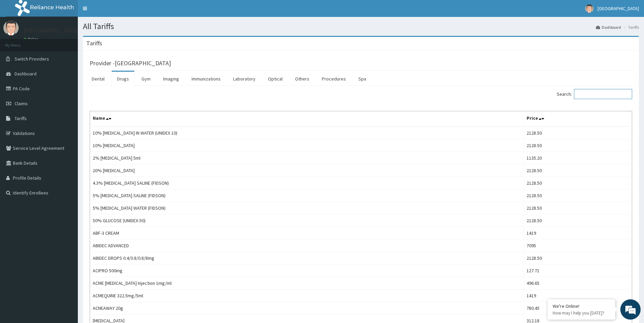 The image size is (644, 323). What do you see at coordinates (578, 158) in the screenshot?
I see `td: 1135.20` at bounding box center [578, 158].